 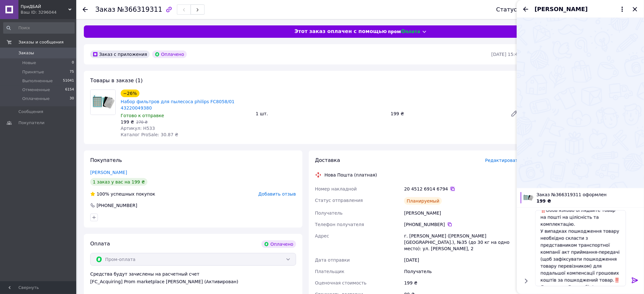 I want to click on img: Набор фильтров для пылесоса philips FC8058/01 43220049380, so click(x=103, y=102).